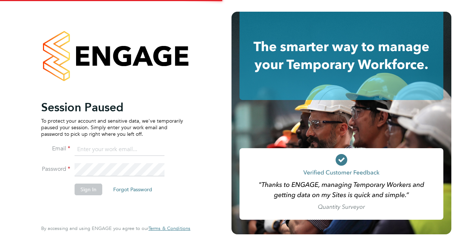  What do you see at coordinates (169, 228) in the screenshot?
I see `a: Terms & Conditions` at bounding box center [169, 228].